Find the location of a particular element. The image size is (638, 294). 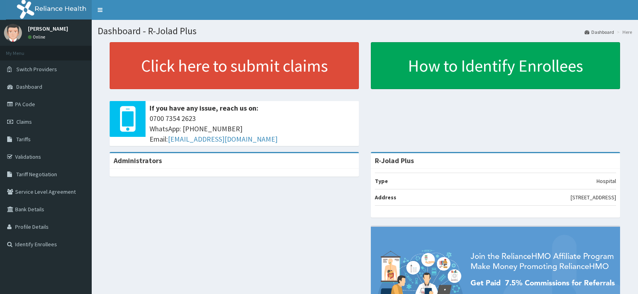

li: Here is located at coordinates (623, 32).